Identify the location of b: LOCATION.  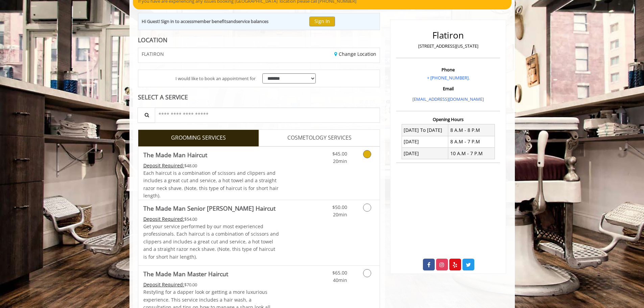
(153, 40).